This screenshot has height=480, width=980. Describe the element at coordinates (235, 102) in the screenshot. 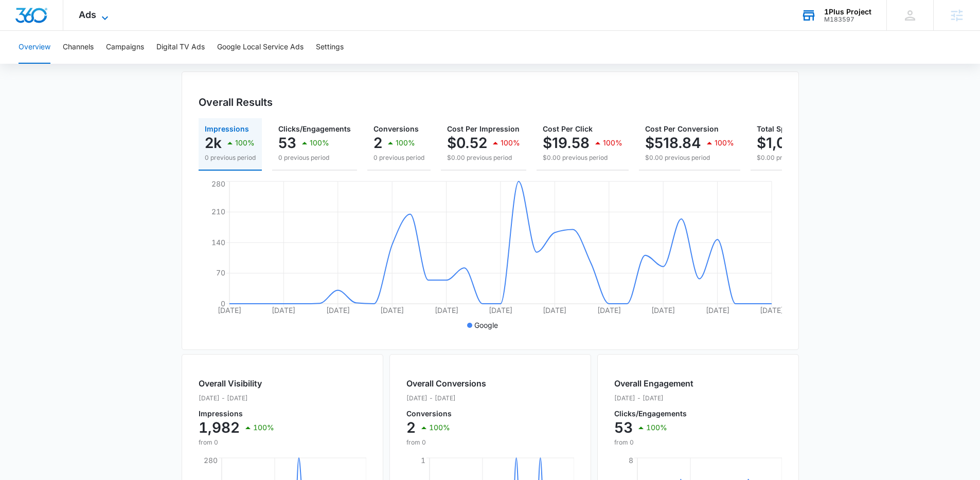

I see `h3: Overall Results` at that location.